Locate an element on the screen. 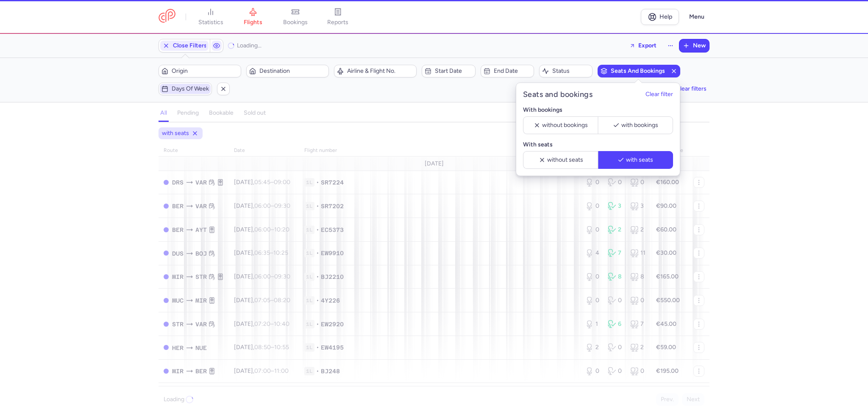 Image resolution: width=868 pixels, height=416 pixels. button: New is located at coordinates (694, 46).